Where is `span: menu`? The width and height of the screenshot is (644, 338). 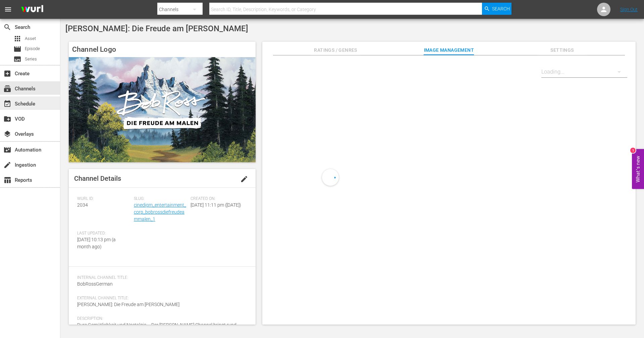
span: menu is located at coordinates (8, 9).